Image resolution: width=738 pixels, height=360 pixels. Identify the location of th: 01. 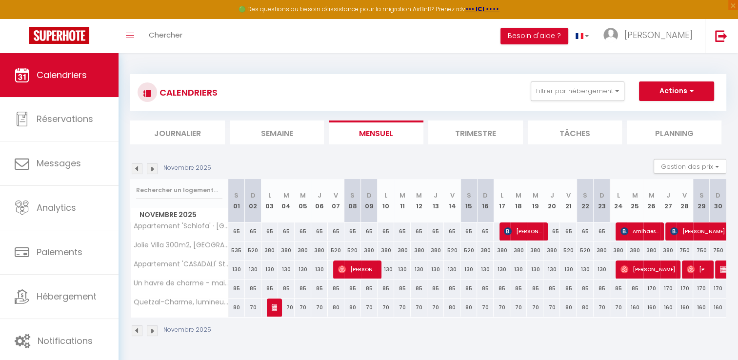
(237, 201).